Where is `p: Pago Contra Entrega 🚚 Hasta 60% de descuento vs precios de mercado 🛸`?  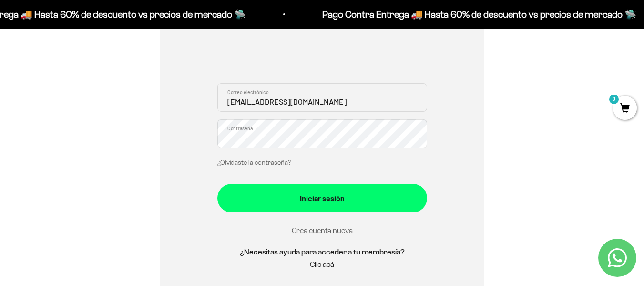
p: Pago Contra Entrega 🚚 Hasta 60% de descuento vs precios de mercado 🛸 is located at coordinates (478, 14).